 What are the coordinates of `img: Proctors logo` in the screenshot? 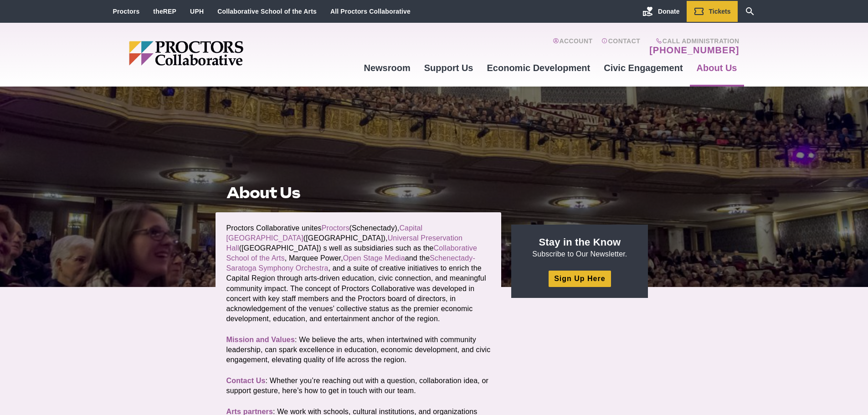 It's located at (221, 53).